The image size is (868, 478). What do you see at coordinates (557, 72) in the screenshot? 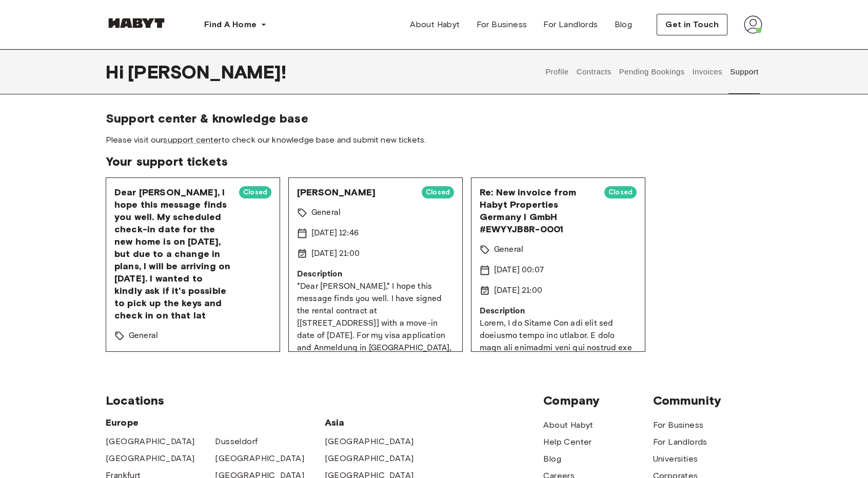
I see `button: Profile` at bounding box center [557, 72].